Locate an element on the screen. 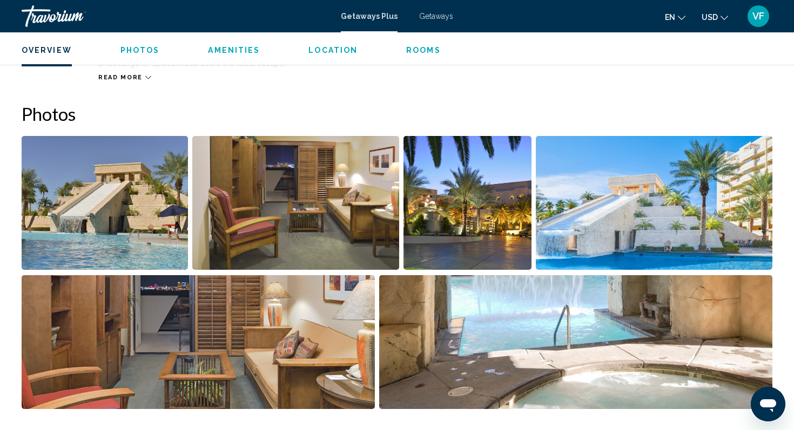 Image resolution: width=794 pixels, height=430 pixels. span: Read more is located at coordinates (120, 77).